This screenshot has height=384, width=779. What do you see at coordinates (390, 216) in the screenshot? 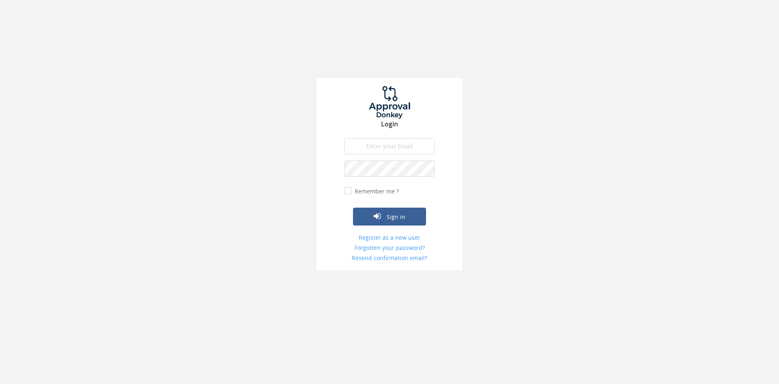
I see `button: Sign in` at bounding box center [390, 216].